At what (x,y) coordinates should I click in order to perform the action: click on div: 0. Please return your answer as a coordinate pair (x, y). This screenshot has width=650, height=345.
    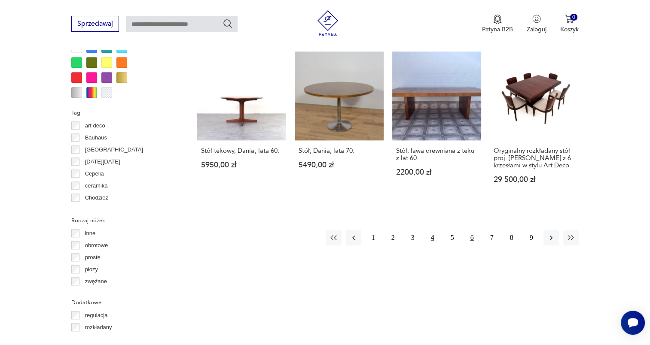
    Looking at the image, I should click on (573, 17).